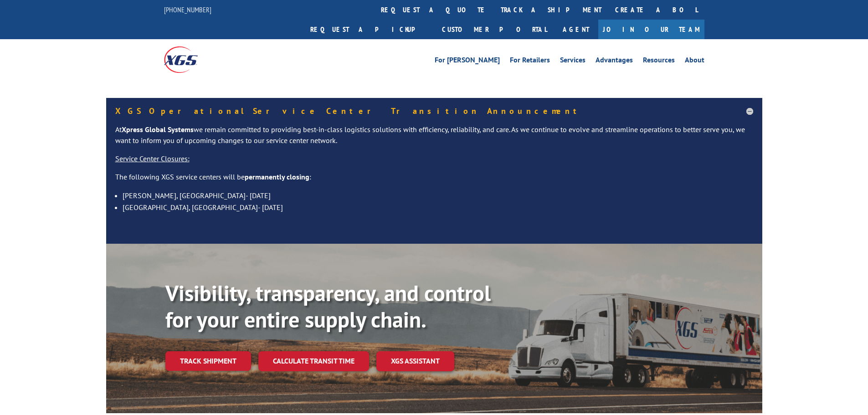  I want to click on a: Calculate transit time, so click(313, 361).